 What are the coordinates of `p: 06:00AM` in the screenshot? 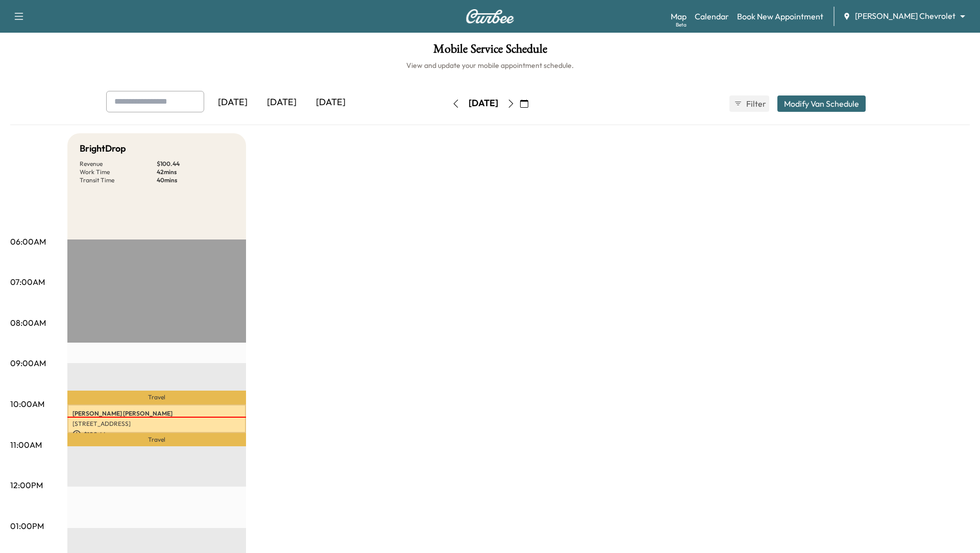 It's located at (28, 242).